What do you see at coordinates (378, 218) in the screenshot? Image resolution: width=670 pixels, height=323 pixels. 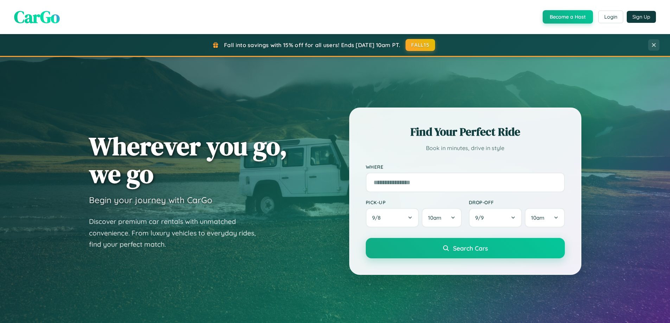 I see `span: 9 / 8` at bounding box center [378, 218].